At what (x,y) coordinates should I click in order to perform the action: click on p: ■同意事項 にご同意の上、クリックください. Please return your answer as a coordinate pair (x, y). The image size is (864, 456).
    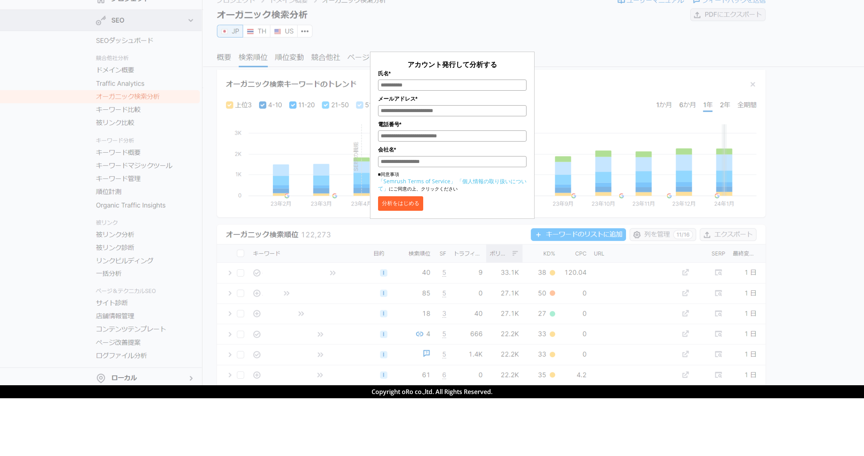
    Looking at the image, I should click on (452, 182).